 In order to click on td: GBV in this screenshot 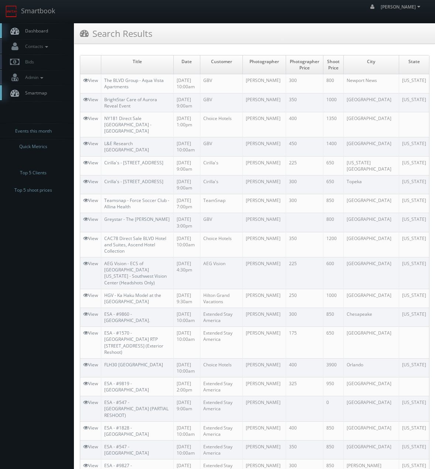, I will do `click(221, 102)`.